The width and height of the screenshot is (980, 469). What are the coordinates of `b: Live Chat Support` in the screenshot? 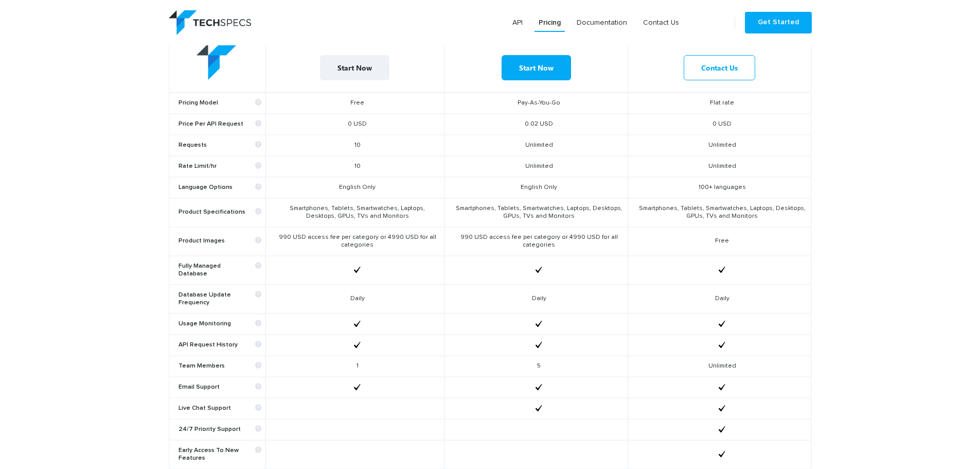 It's located at (219, 408).